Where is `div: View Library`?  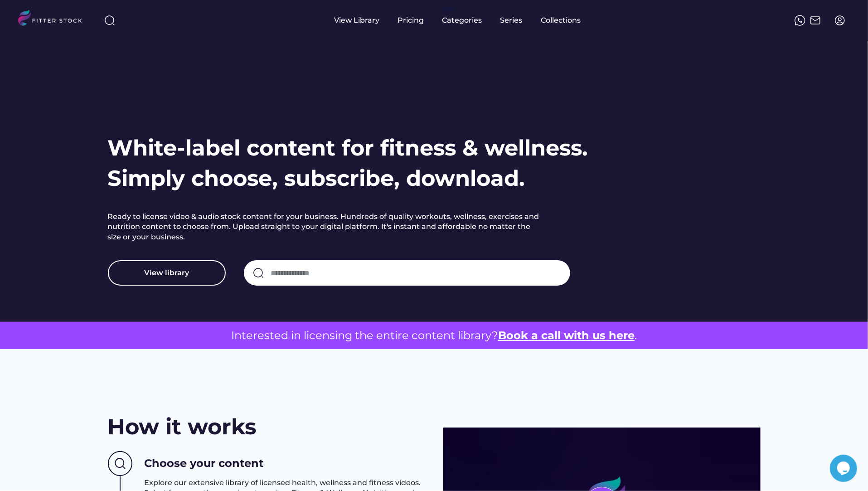 div: View Library is located at coordinates (357, 20).